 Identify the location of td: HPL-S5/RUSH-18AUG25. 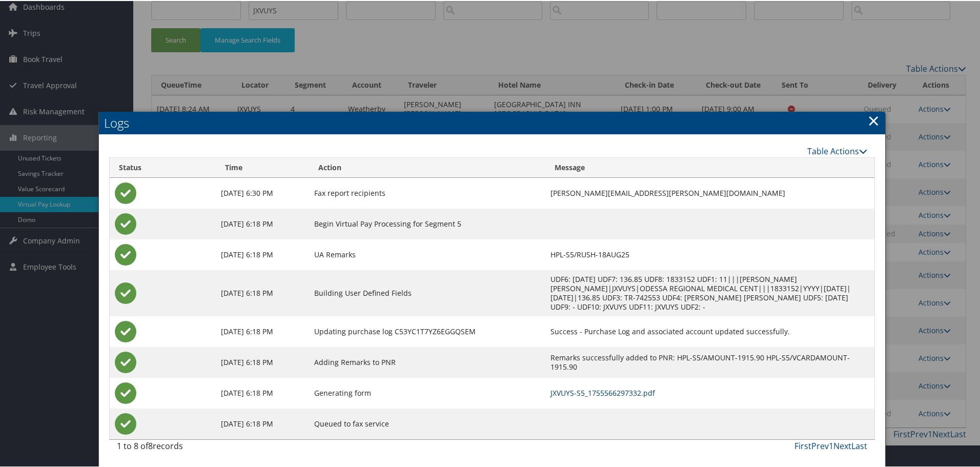
(710, 254).